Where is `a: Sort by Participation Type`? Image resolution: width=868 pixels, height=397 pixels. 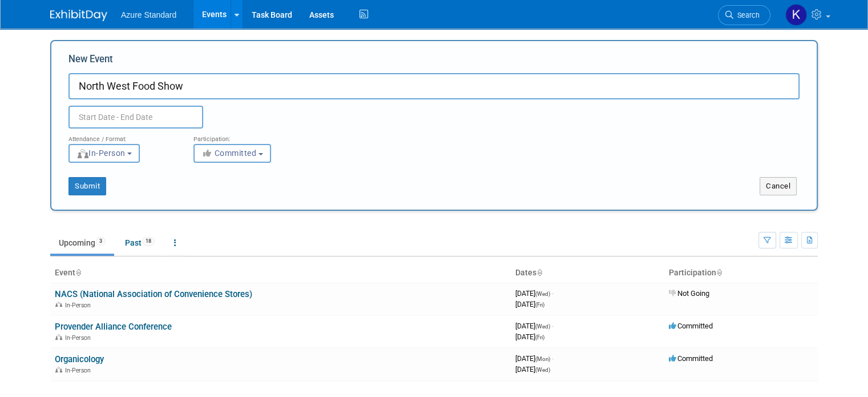
a: Sort by Participation Type is located at coordinates (719, 273).